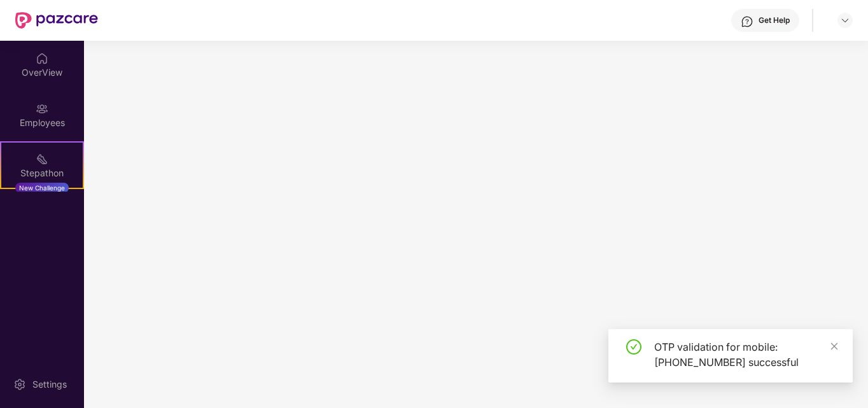 This screenshot has width=868, height=408. I want to click on div: New Challenge, so click(42, 187).